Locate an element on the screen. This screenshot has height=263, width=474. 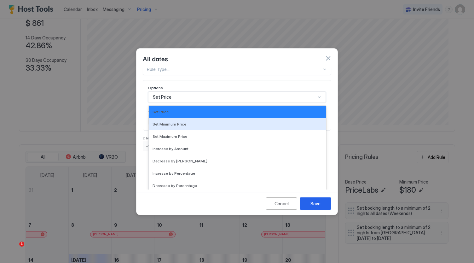
div: Save is located at coordinates (315, 203).